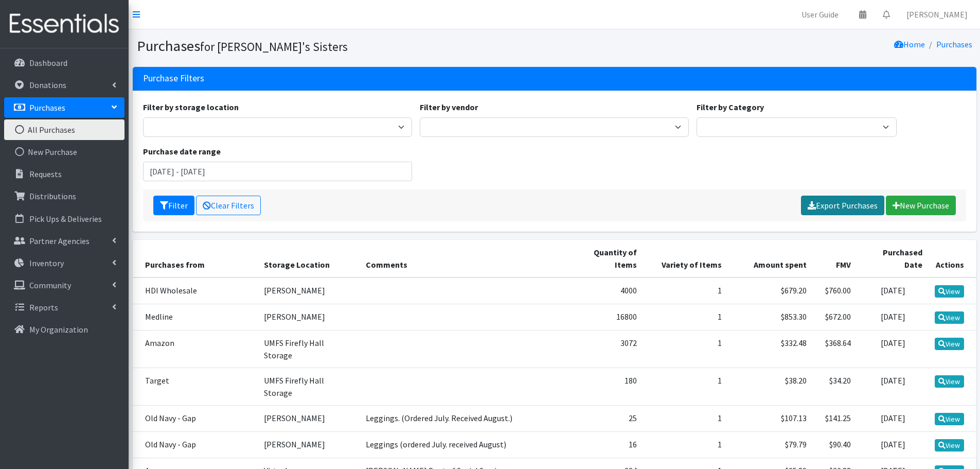  What do you see at coordinates (174, 205) in the screenshot?
I see `button: Filter` at bounding box center [174, 205].